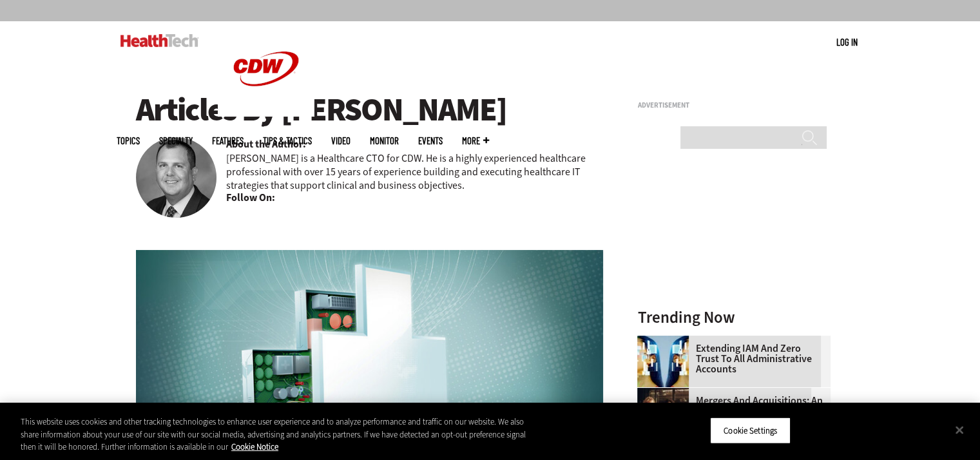 The image size is (980, 460). Describe the element at coordinates (250, 198) in the screenshot. I see `b: Follow On:` at that location.